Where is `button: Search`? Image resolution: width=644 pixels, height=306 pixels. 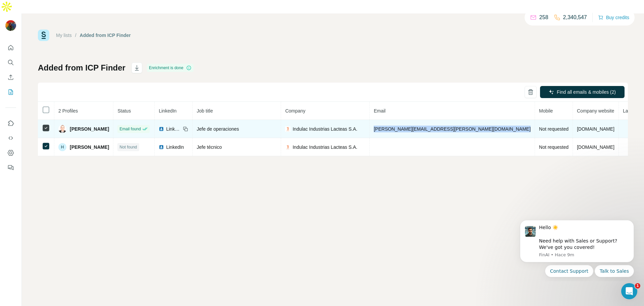
button: Search is located at coordinates (11, 63).